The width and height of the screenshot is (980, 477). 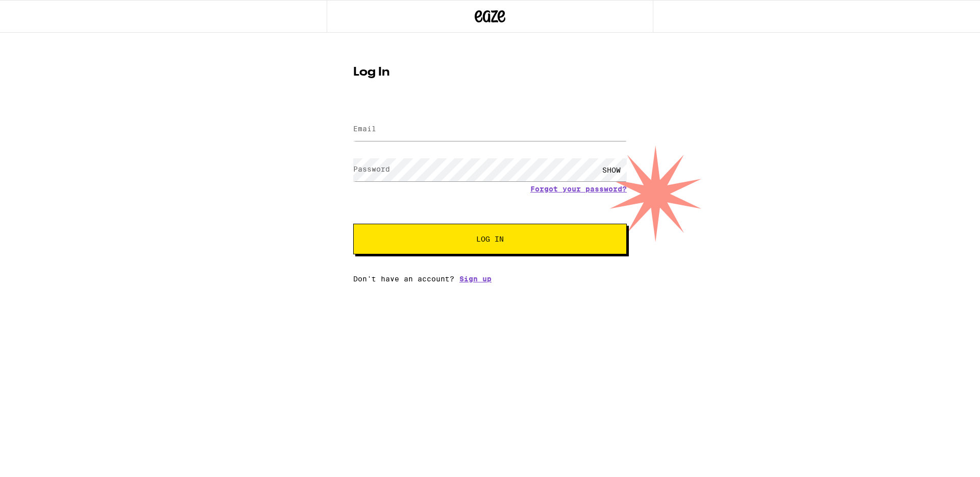 I want to click on h1: Log In, so click(x=490, y=73).